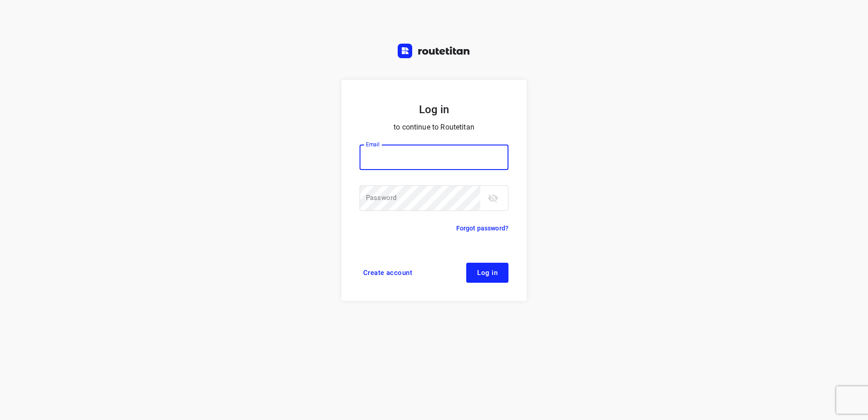  What do you see at coordinates (387, 273) in the screenshot?
I see `a: Create account` at bounding box center [387, 273].